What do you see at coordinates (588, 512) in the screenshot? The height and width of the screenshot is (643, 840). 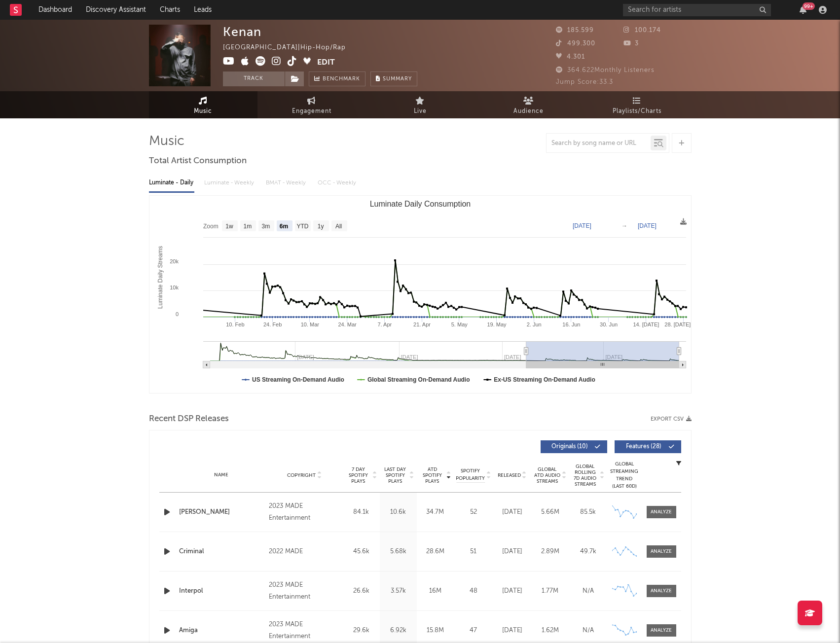 I see `div: 85.5k` at bounding box center [588, 512].